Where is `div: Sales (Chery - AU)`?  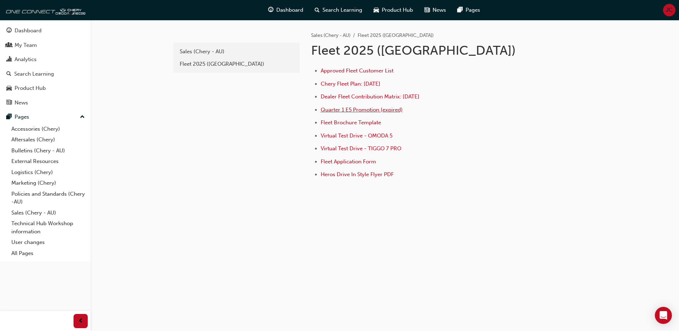
div: Sales (Chery - AU) is located at coordinates (237, 52).